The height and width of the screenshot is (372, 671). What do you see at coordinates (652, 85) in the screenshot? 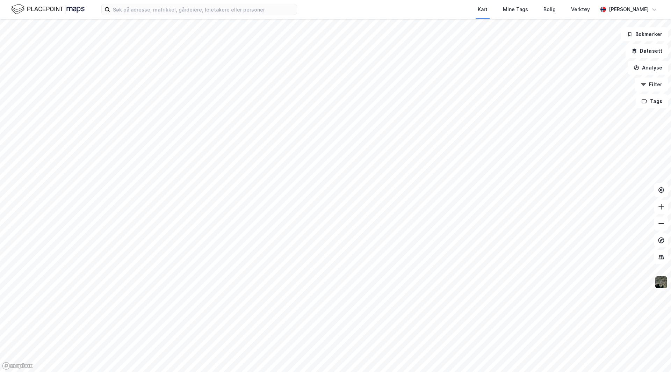
I see `button: Filter` at bounding box center [652, 85].